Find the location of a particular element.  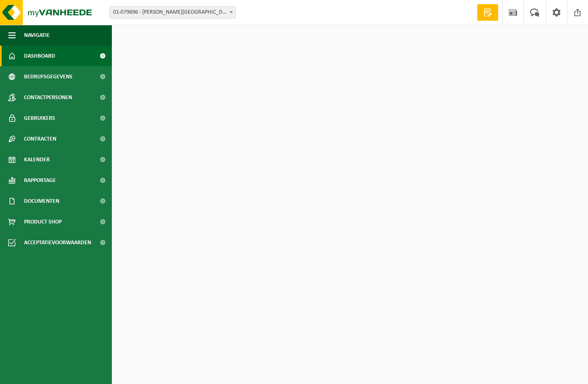

span: Contactpersonen is located at coordinates (48, 98).